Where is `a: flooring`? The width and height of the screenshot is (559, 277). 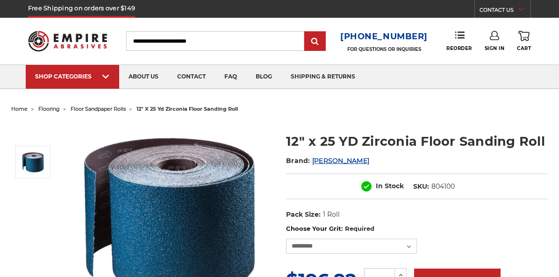
a: flooring is located at coordinates (49, 109).